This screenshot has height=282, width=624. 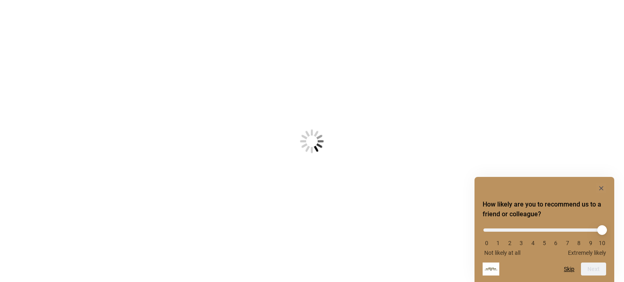 What do you see at coordinates (593, 269) in the screenshot?
I see `button: Next question` at bounding box center [593, 269].